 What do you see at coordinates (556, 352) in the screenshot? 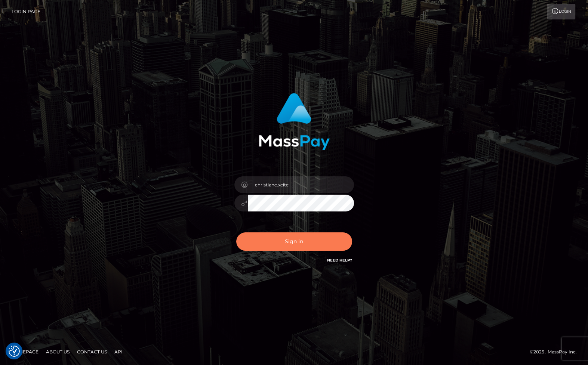
I see `div: © 2025 , MassPay Inc.` at bounding box center [556, 352].